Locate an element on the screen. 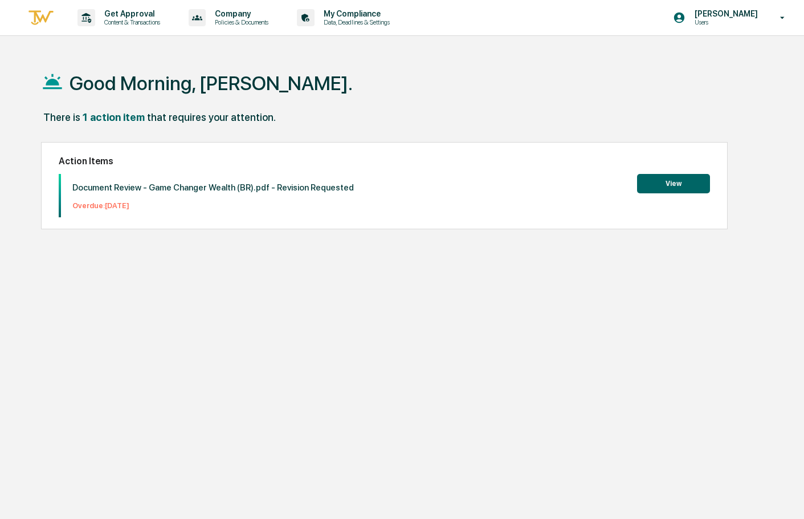  p: Get Approval is located at coordinates (131, 14).